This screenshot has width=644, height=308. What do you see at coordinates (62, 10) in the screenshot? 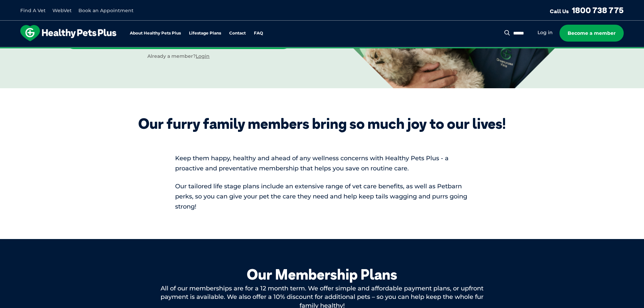
I see `a: WebVet` at bounding box center [62, 10].